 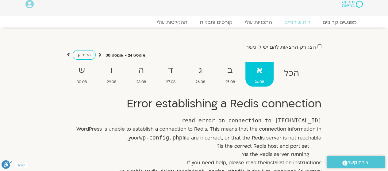 I want to click on a: יצירת קשר, so click(x=356, y=162).